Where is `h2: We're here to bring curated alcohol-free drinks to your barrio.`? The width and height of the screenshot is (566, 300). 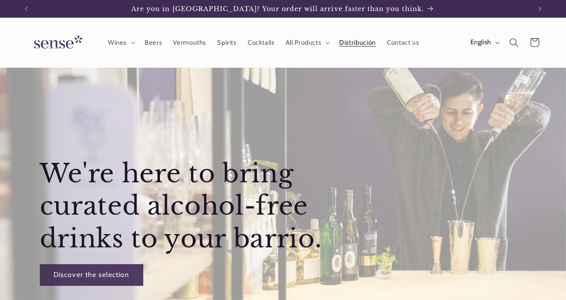 h2: We're here to bring curated alcohol-free drinks to your barrio. is located at coordinates (181, 206).